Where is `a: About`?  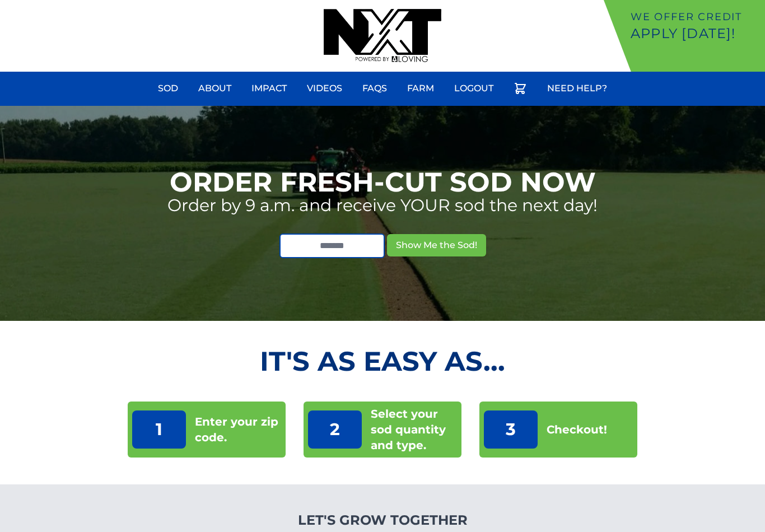
a: About is located at coordinates (215, 88).